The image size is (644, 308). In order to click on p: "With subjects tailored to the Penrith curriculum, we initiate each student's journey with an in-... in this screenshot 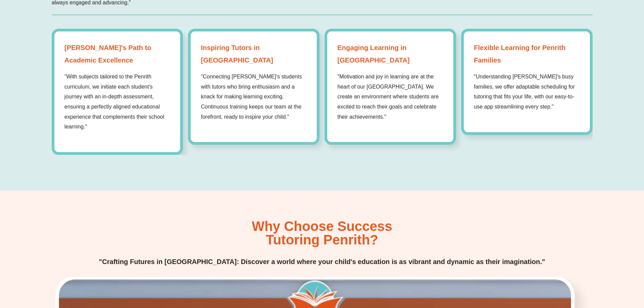, I will do `click(117, 102)`.